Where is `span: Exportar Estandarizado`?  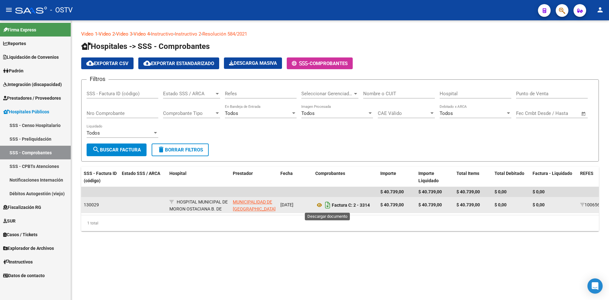
span: Exportar Estandarizado is located at coordinates (179, 63).